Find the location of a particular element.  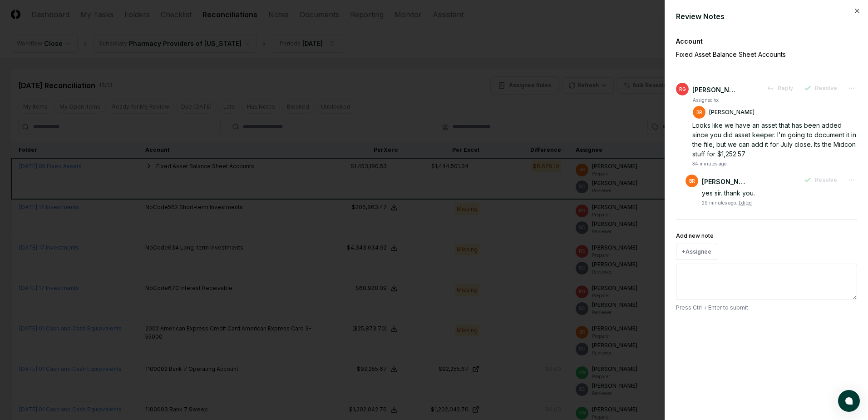

p: Fixed Asset Balance Sheet Accounts is located at coordinates (751, 54).